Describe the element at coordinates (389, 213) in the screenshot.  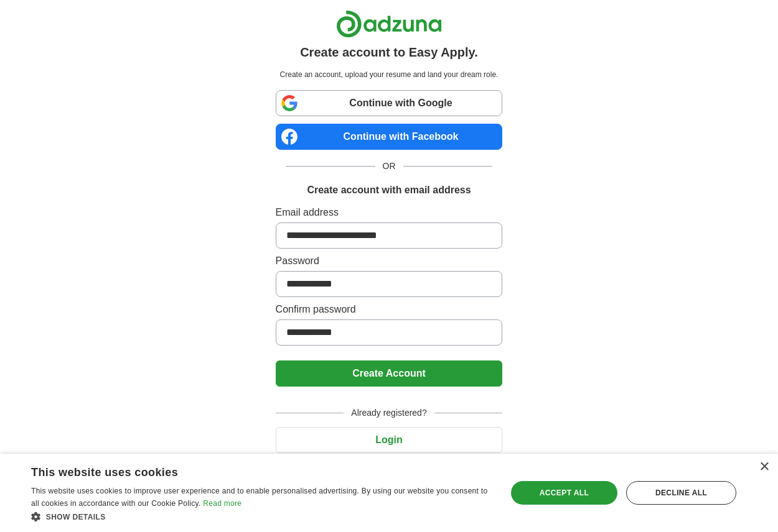
I see `label: Email address` at that location.